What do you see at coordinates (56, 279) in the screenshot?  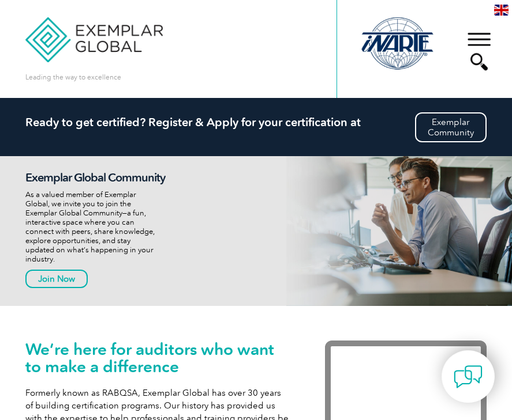 I see `a: Join Now` at bounding box center [56, 279].